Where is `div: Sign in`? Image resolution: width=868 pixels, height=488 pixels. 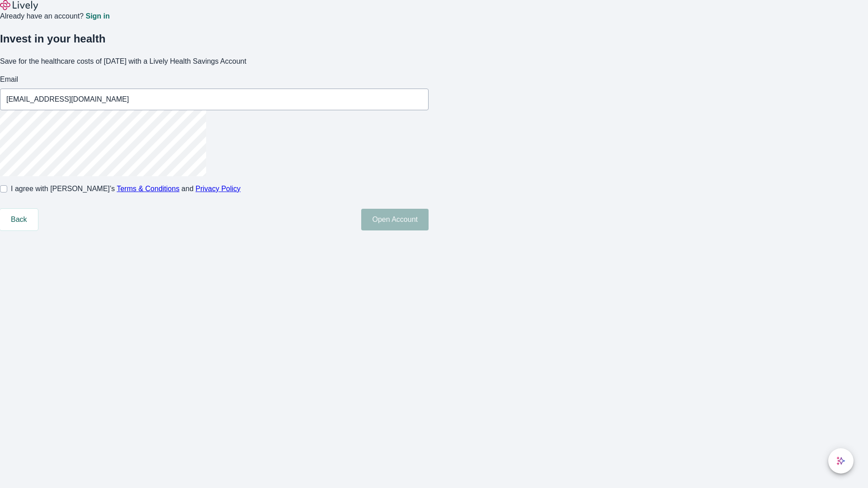
div: Sign in is located at coordinates (97, 16).